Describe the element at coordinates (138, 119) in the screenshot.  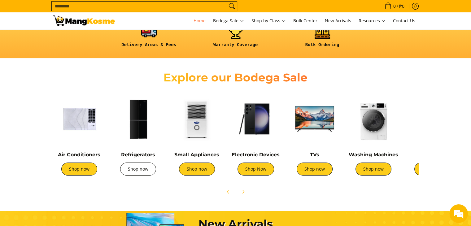
I see `img: Refrigerators` at that location.